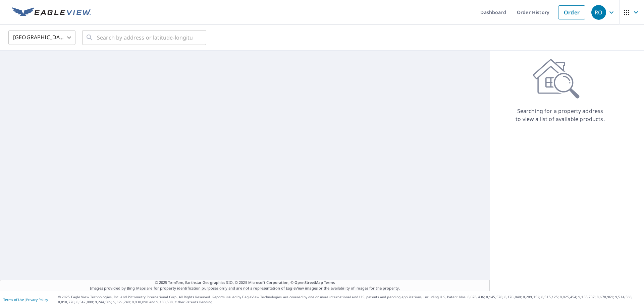 The image size is (644, 308). I want to click on a: Terms of Use, so click(14, 300).